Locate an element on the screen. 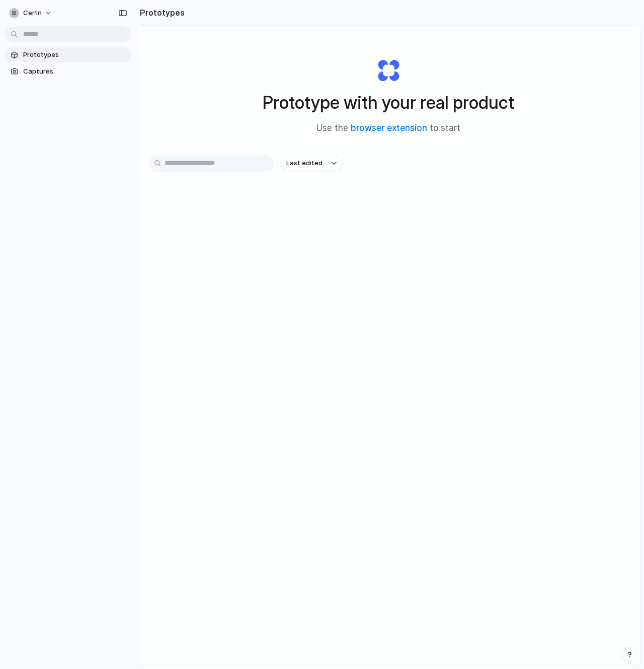 The height and width of the screenshot is (669, 644). span: Prototypes is located at coordinates (75, 55).